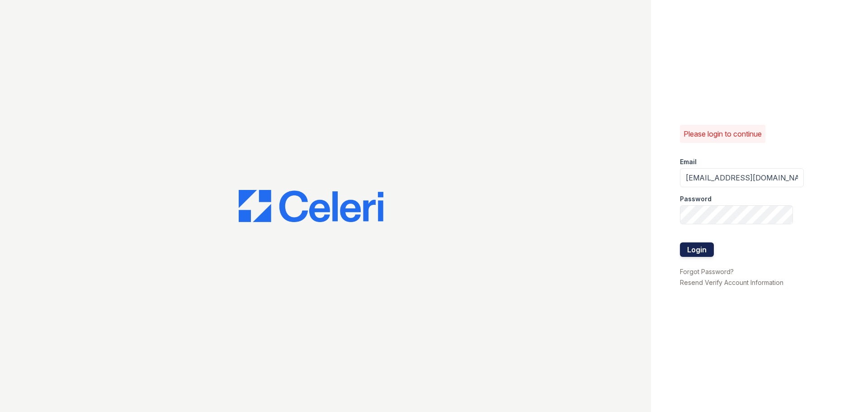  Describe the element at coordinates (311, 206) in the screenshot. I see `img: CE_Logo_Blue-a8612792a0a2168367f1c8372b55b34899dd931a85d93a1a3d3e32e68fde9ad4.png` at that location.